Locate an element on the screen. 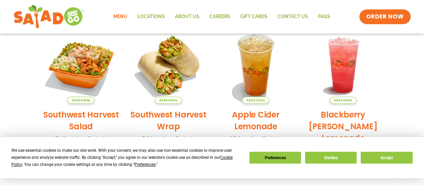 This screenshot has width=424, height=185. img: Product photo for Southwest Harvest Salad is located at coordinates (81, 65).